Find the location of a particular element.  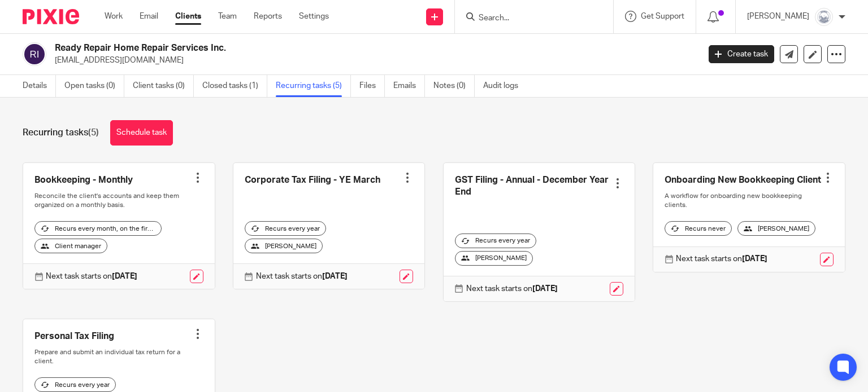

h1: Recurring tasks is located at coordinates (60, 132).